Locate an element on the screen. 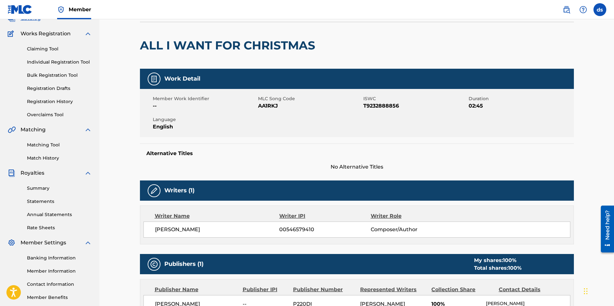 This screenshot has width=614, height=306. img: Royalties is located at coordinates (12, 173).